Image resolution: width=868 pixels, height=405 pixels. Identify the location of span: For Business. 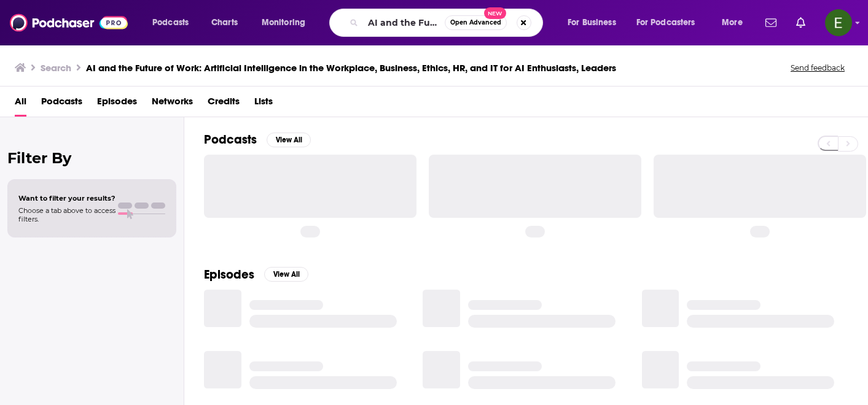
(592, 22).